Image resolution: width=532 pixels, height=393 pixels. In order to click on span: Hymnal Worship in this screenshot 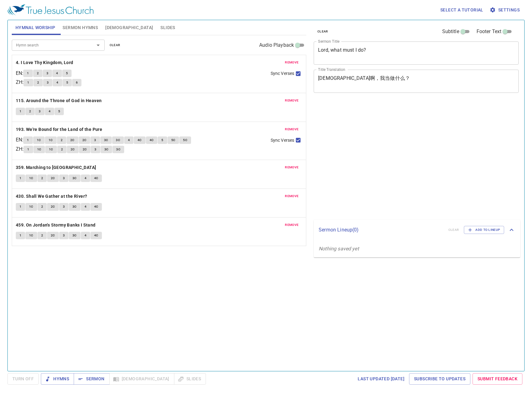, I will do `click(35, 28)`.